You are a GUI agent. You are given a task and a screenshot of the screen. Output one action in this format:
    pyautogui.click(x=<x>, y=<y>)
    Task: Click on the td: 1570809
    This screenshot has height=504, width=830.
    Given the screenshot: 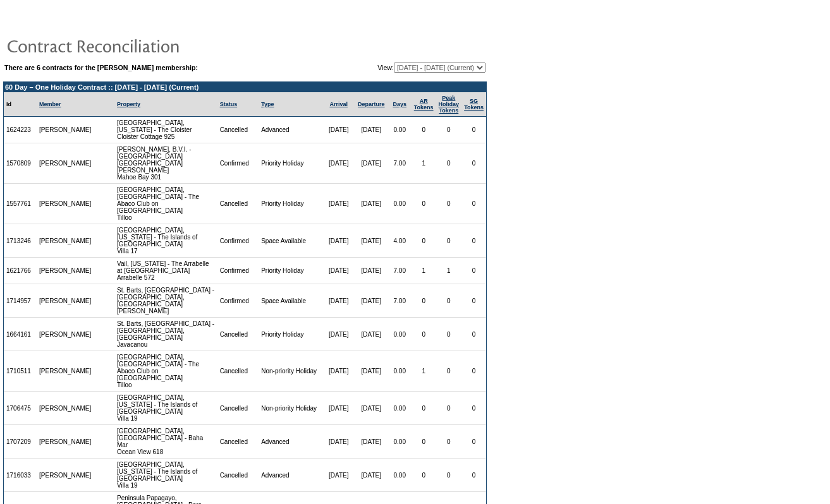 What is the action you would take?
    pyautogui.click(x=20, y=164)
    